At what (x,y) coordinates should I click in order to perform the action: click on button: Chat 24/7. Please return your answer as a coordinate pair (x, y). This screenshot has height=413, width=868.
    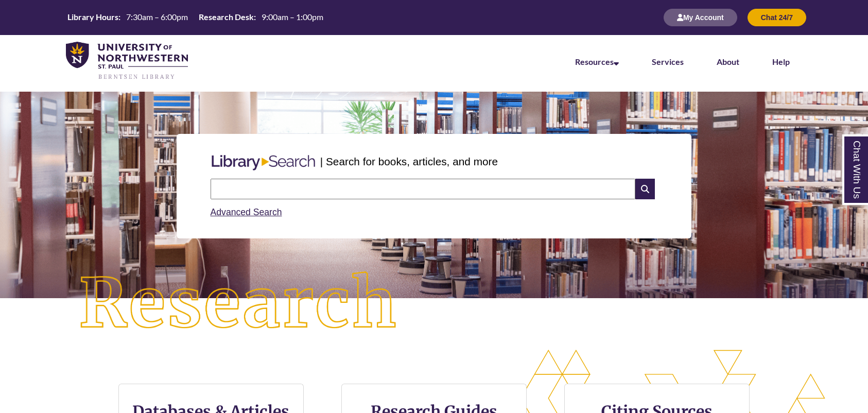
    Looking at the image, I should click on (777, 17).